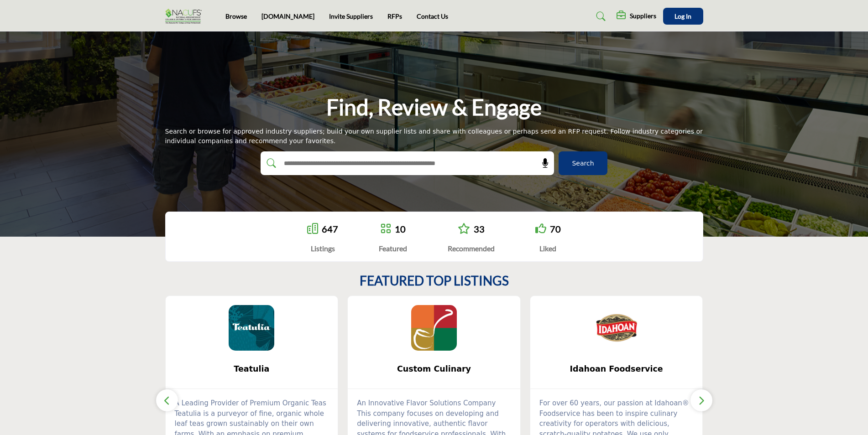 This screenshot has width=868, height=435. Describe the element at coordinates (434, 136) in the screenshot. I see `div: Search or browse for approved industry suppliers; build your own supplier lists and share with co...` at that location.